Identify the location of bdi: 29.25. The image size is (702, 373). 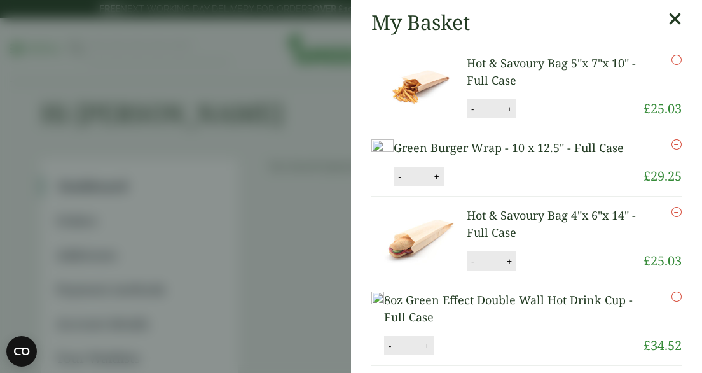
(663, 176).